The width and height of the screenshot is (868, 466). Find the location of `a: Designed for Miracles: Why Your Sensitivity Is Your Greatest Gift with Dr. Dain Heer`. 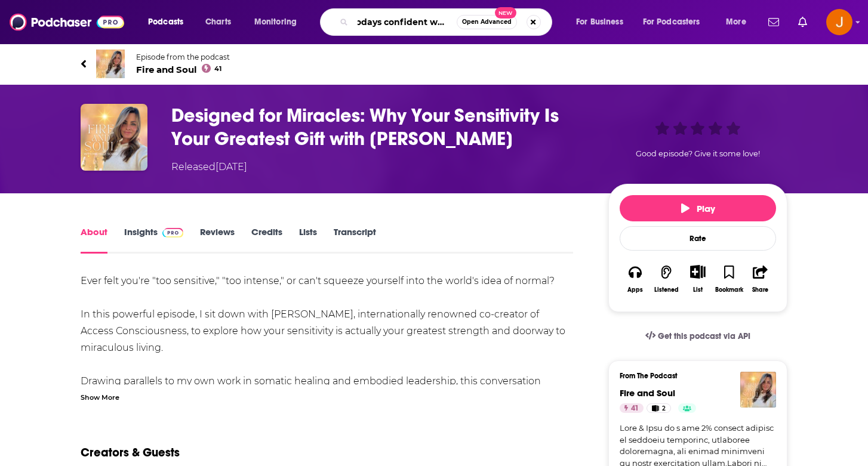

a: Designed for Miracles: Why Your Sensitivity Is Your Greatest Gift with Dr. Dain Heer is located at coordinates (114, 137).